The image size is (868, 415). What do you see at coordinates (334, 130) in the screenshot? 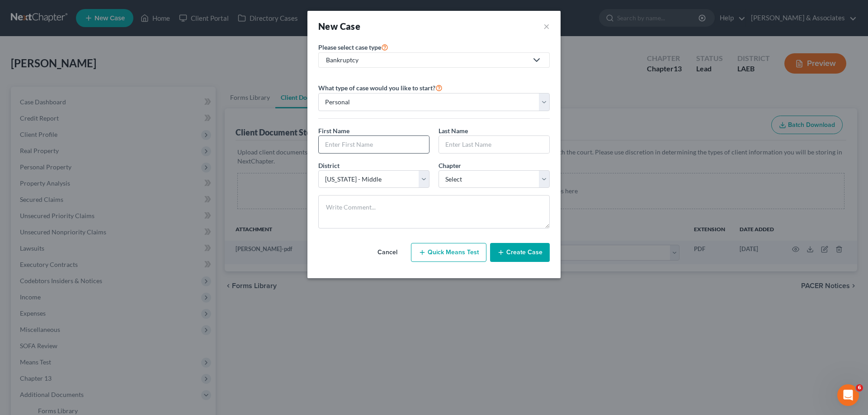
I see `span: First Name` at bounding box center [334, 130].